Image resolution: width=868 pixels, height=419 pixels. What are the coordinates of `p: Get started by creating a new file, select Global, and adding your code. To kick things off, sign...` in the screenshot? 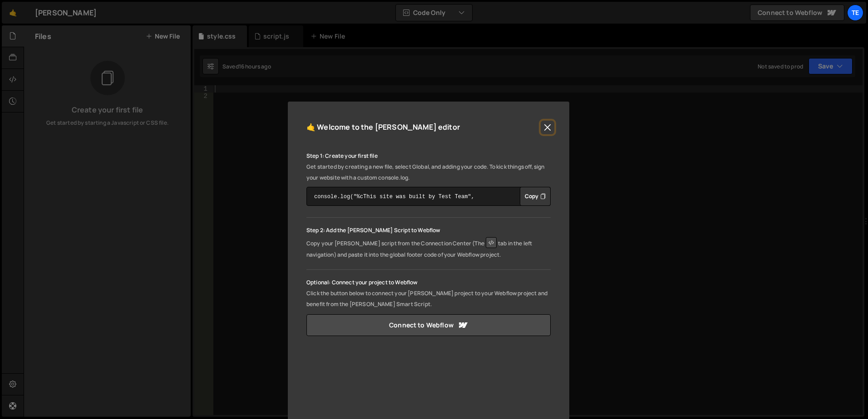 It's located at (428, 172).